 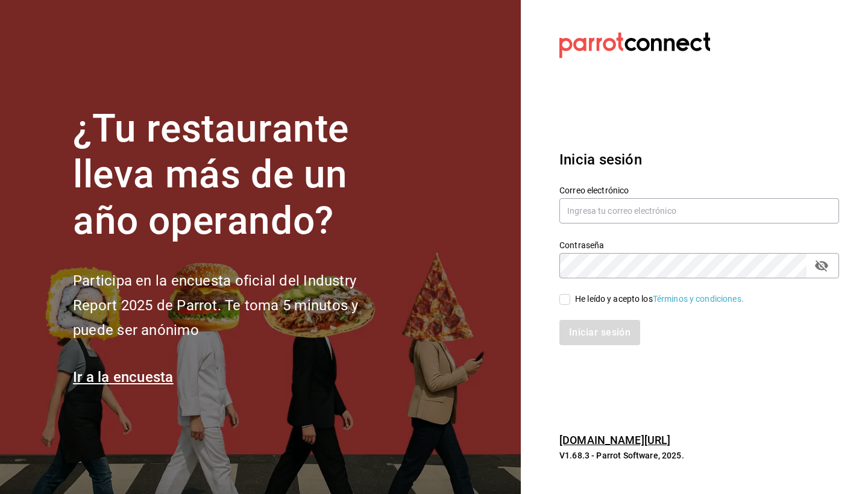 I want to click on p: V1.68.3 - Parrot Software, 2025., so click(x=700, y=455).